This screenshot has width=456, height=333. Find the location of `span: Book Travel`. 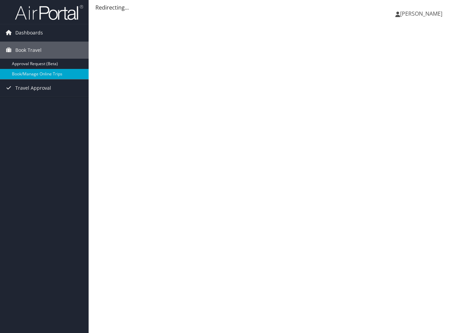

span: Book Travel is located at coordinates (28, 50).